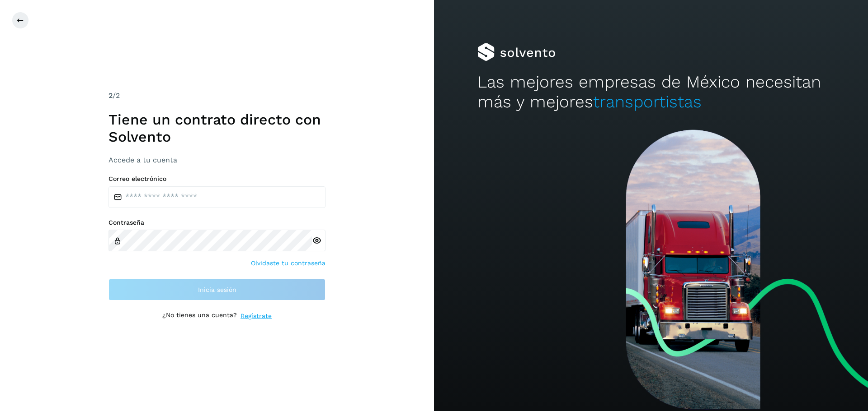 The image size is (868, 411). What do you see at coordinates (217, 128) in the screenshot?
I see `h1: Tiene un contrato directo con Solvento` at bounding box center [217, 128].